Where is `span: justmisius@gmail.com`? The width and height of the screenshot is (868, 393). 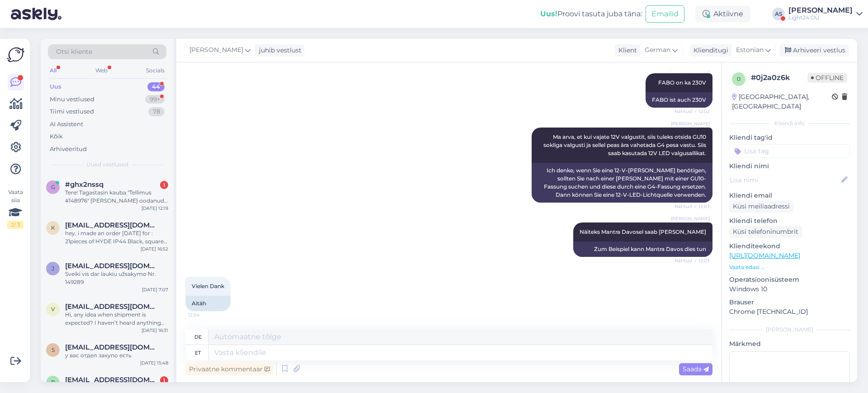 span: justmisius@gmail.com is located at coordinates (112, 266).